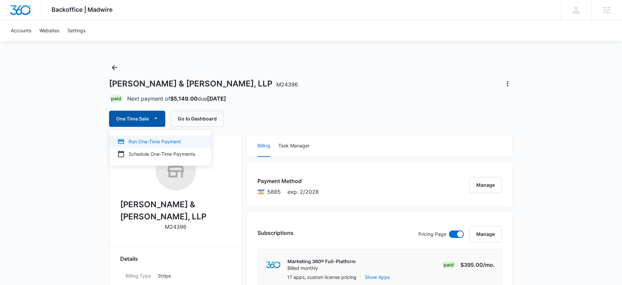 This screenshot has height=285, width=622. Describe the element at coordinates (176, 227) in the screenshot. I see `p: M24396` at that location.